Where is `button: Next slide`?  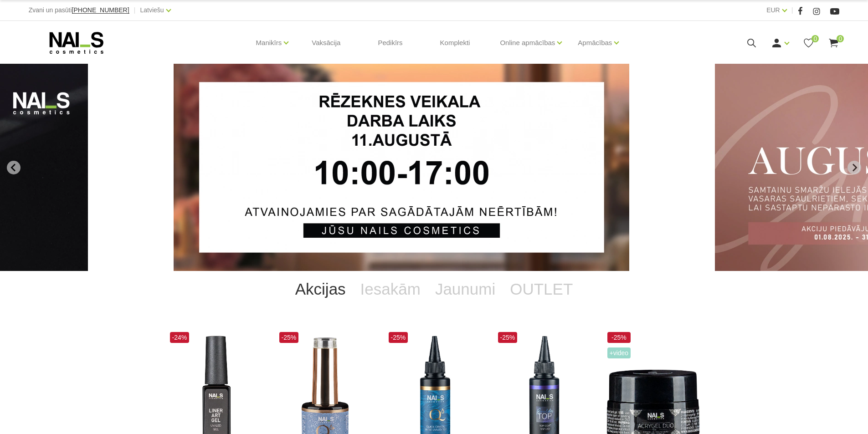
button: Next slide is located at coordinates (854, 168).